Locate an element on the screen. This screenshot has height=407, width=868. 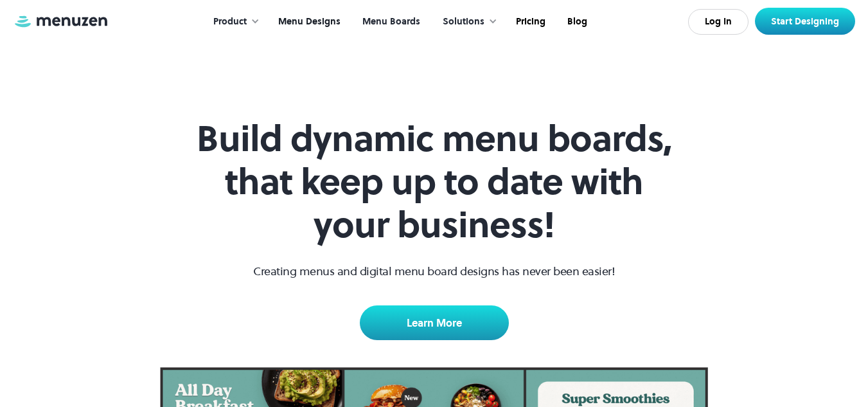
a: Blog is located at coordinates (576, 21).